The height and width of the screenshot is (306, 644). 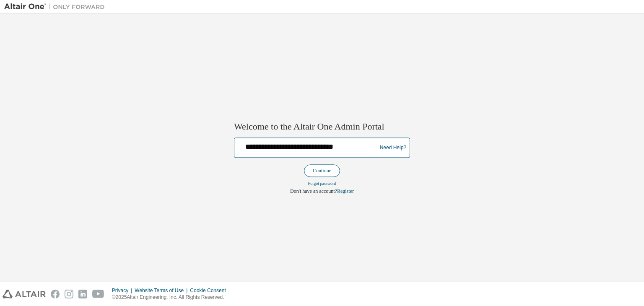 I want to click on a: Need Help?, so click(x=392, y=148).